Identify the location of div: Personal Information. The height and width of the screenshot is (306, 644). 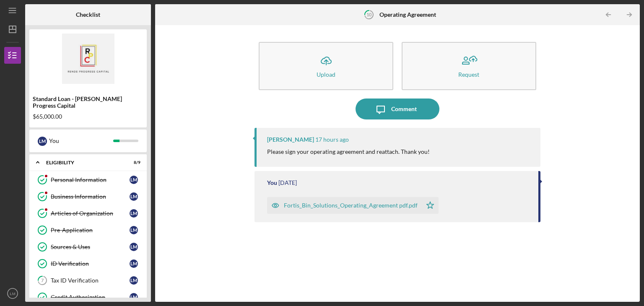
(90, 180).